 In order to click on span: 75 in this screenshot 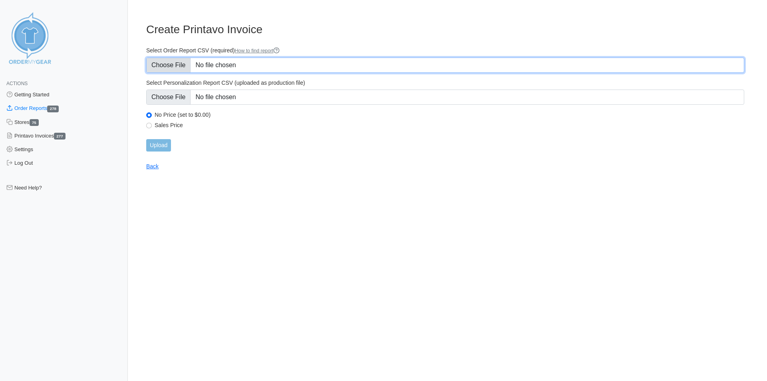, I will do `click(34, 122)`.